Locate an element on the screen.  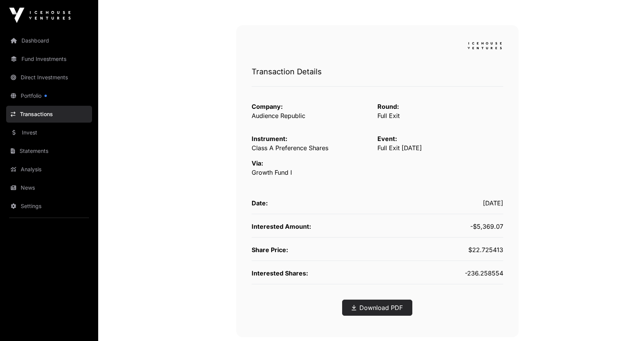
span: Interested Amount: is located at coordinates (281, 226).